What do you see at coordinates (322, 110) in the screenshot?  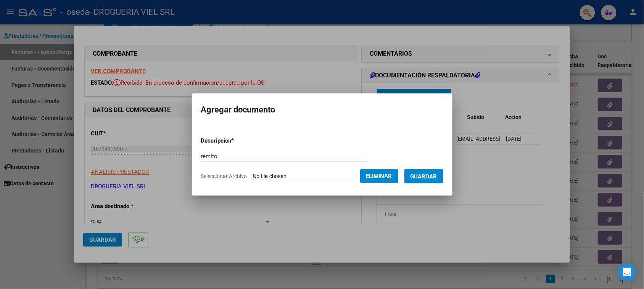 I see `h2: Agregar documento` at bounding box center [322, 110].